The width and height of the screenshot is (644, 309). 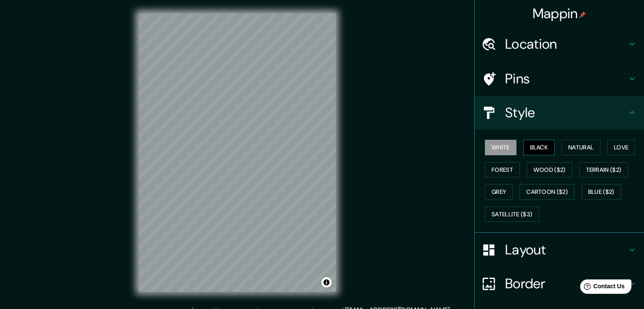 I want to click on h4: Mappin, so click(x=560, y=13).